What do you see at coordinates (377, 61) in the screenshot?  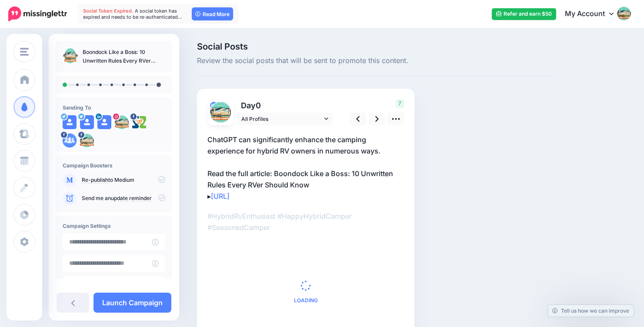 I see `span: Review the social posts that will be sent to promote this content.` at bounding box center [377, 61].